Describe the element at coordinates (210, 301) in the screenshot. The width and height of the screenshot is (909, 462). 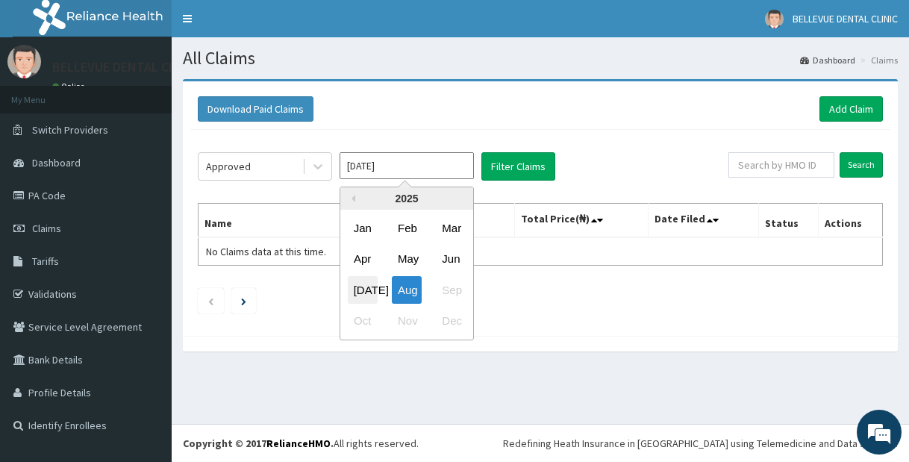
I see `a: Previous page` at that location.